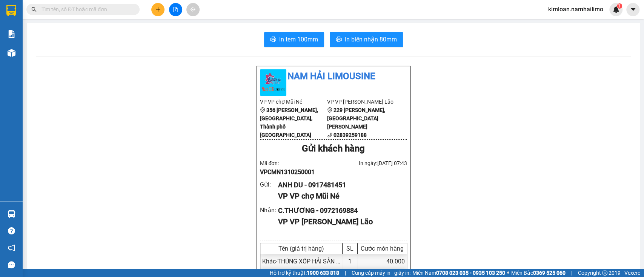  What do you see at coordinates (329, 135) in the screenshot?
I see `span: phone` at bounding box center [329, 135].